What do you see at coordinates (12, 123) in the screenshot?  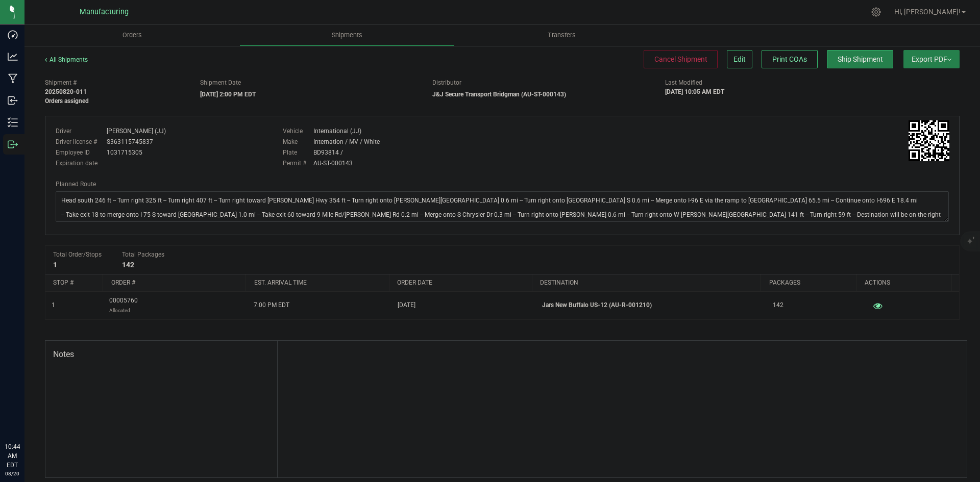 I see `inline-svg: Inventory` at bounding box center [12, 123].